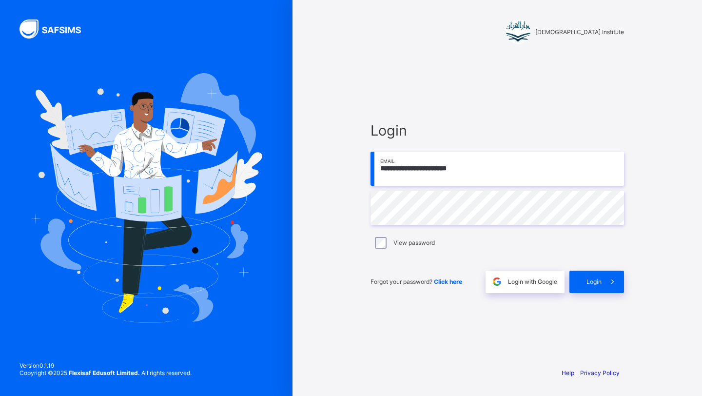  What do you see at coordinates (105, 365) in the screenshot?
I see `span: Version 0.1.19` at bounding box center [105, 365].